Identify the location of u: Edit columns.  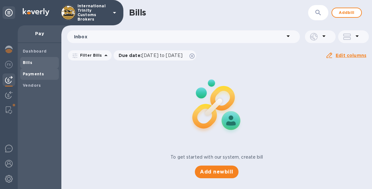
(351, 55).